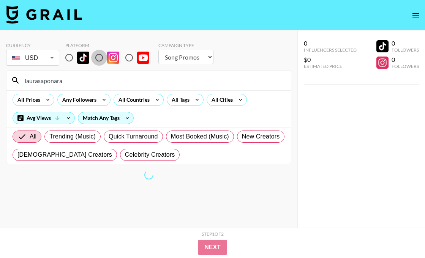 This screenshot has height=258, width=425. What do you see at coordinates (27, 100) in the screenshot?
I see `div: All Prices` at bounding box center [27, 100].